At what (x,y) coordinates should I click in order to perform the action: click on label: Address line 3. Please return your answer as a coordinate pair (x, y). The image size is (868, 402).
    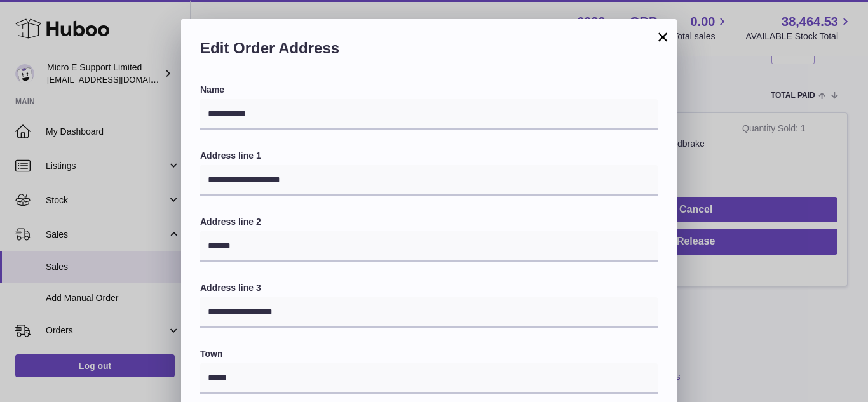
    Looking at the image, I should click on (429, 288).